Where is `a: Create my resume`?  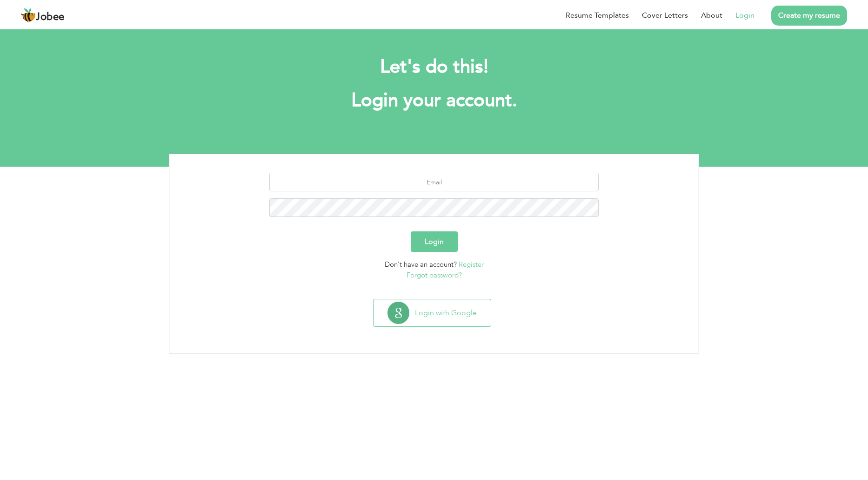 a: Create my resume is located at coordinates (809, 16).